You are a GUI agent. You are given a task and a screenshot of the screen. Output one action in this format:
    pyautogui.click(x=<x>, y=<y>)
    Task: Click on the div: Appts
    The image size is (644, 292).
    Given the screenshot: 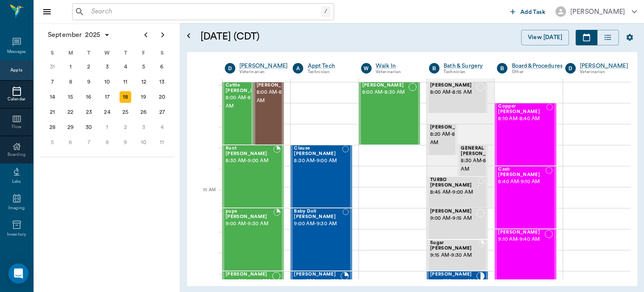 What is the action you would take?
    pyautogui.click(x=17, y=70)
    